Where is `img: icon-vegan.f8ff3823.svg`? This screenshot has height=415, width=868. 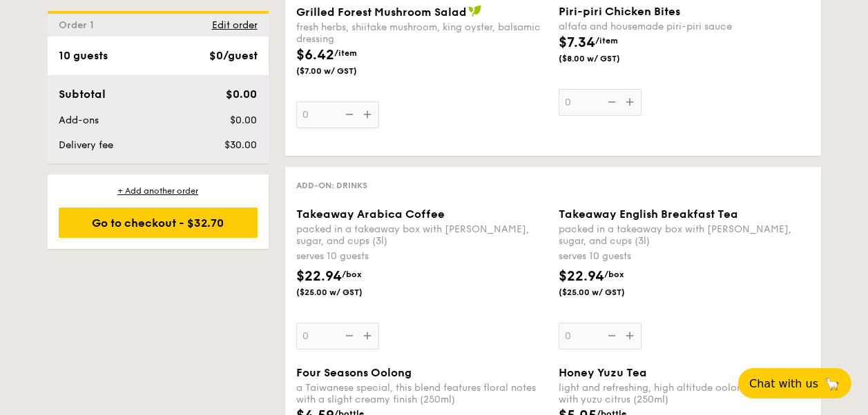
img: icon-vegan.f8ff3823.svg is located at coordinates (475, 11).